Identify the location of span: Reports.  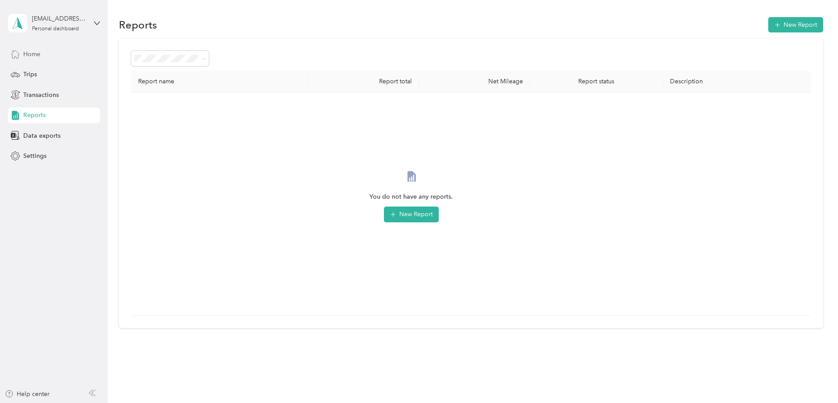
(34, 115).